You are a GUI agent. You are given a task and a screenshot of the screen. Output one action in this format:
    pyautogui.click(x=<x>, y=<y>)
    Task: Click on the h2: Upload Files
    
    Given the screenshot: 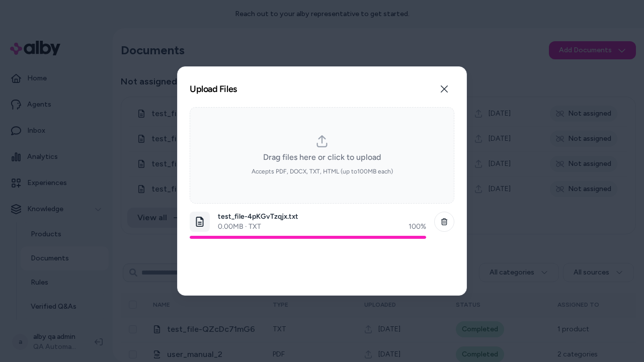 What is the action you would take?
    pyautogui.click(x=213, y=89)
    